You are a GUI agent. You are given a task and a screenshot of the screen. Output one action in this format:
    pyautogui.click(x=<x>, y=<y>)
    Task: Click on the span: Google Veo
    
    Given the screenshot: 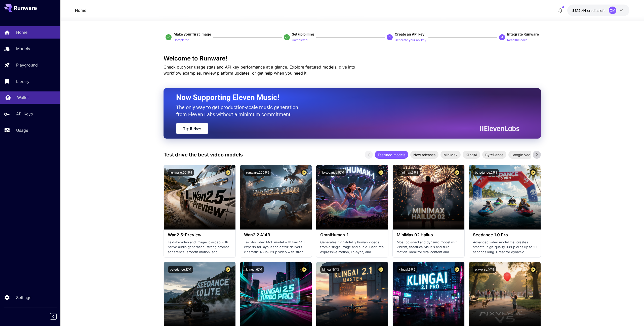 What is the action you would take?
    pyautogui.click(x=520, y=155)
    